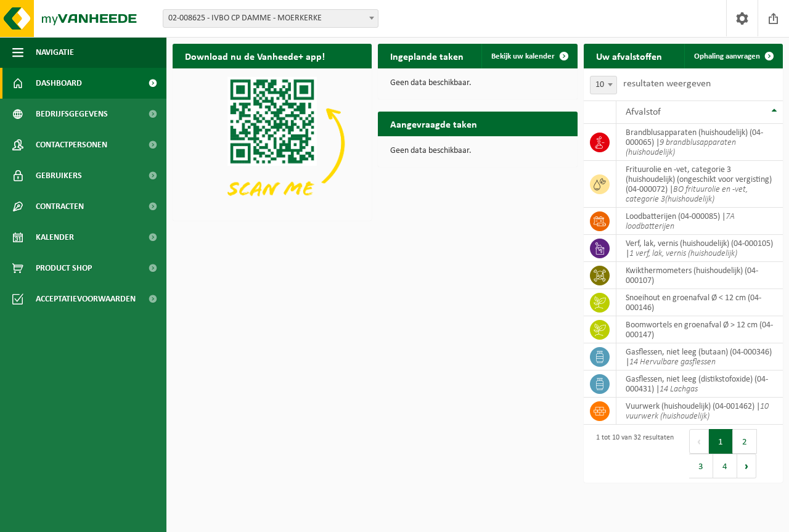 The width and height of the screenshot is (789, 532). What do you see at coordinates (680, 221) in the screenshot?
I see `i: 7A loodbatterijen` at bounding box center [680, 221].